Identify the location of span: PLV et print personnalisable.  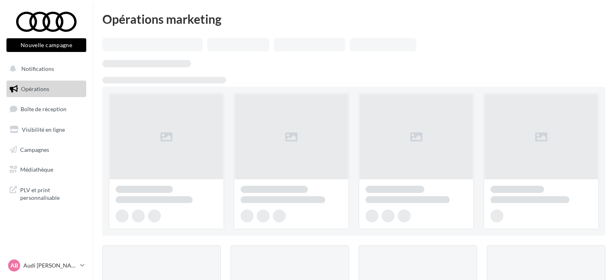
(52, 193).